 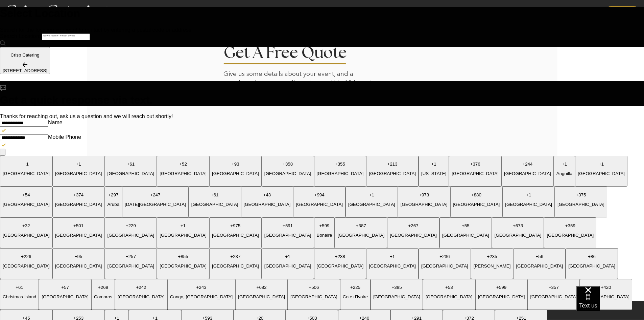 I want to click on p: + 297, so click(x=113, y=194).